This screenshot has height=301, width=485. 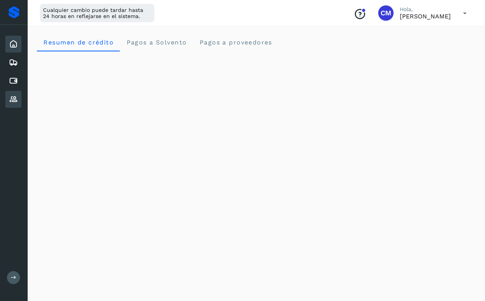 What do you see at coordinates (425, 16) in the screenshot?
I see `p: Cynthia Mendoza` at bounding box center [425, 16].